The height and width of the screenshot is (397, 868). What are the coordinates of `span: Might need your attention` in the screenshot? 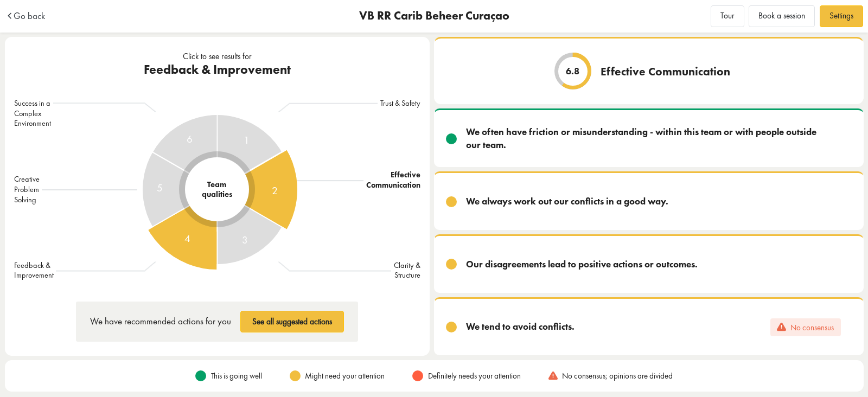 It's located at (344, 376).